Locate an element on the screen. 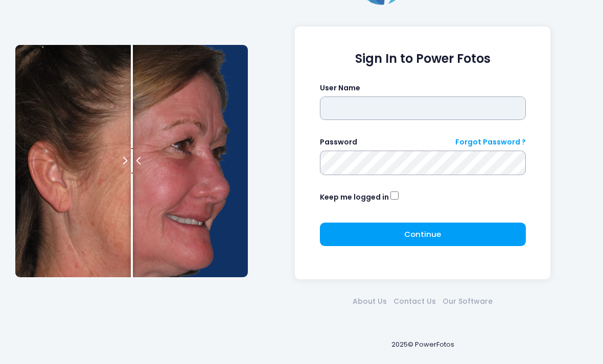 The image size is (603, 364). a: Contact Us is located at coordinates (415, 302).